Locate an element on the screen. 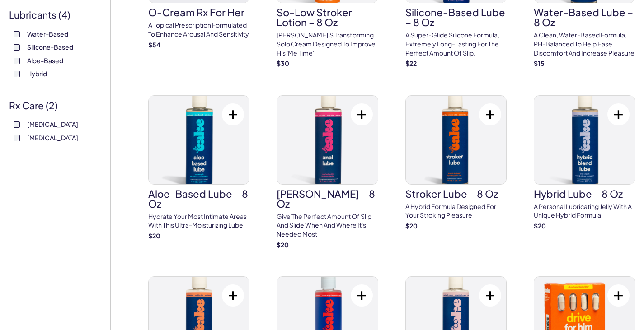 Image resolution: width=644 pixels, height=330 pixels. span: Silicone-Based is located at coordinates (50, 47).